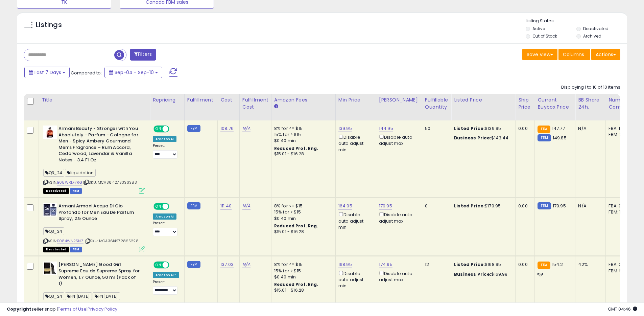 Image resolution: width=644 pixels, height=316 pixels. What do you see at coordinates (276, 106) in the screenshot?
I see `small: Amazon Fees.` at bounding box center [276, 106].